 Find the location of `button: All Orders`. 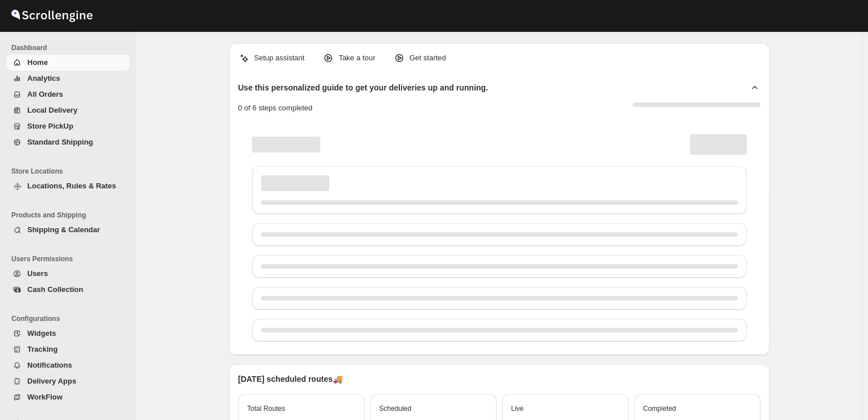

button: All Orders is located at coordinates (68, 95).